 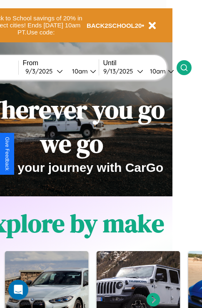 I want to click on div: Give Feedback, so click(x=7, y=154).